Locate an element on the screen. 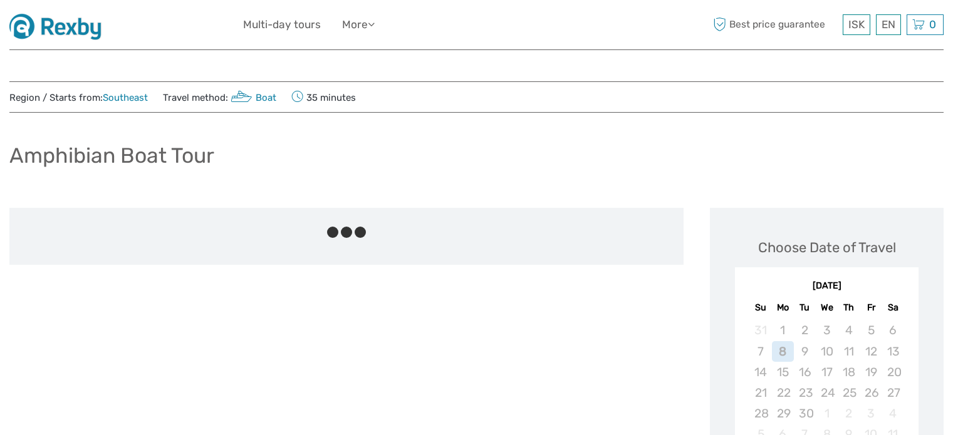 This screenshot has height=435, width=953. div: Not available Sunday, September 28th, 2025 is located at coordinates (760, 413).